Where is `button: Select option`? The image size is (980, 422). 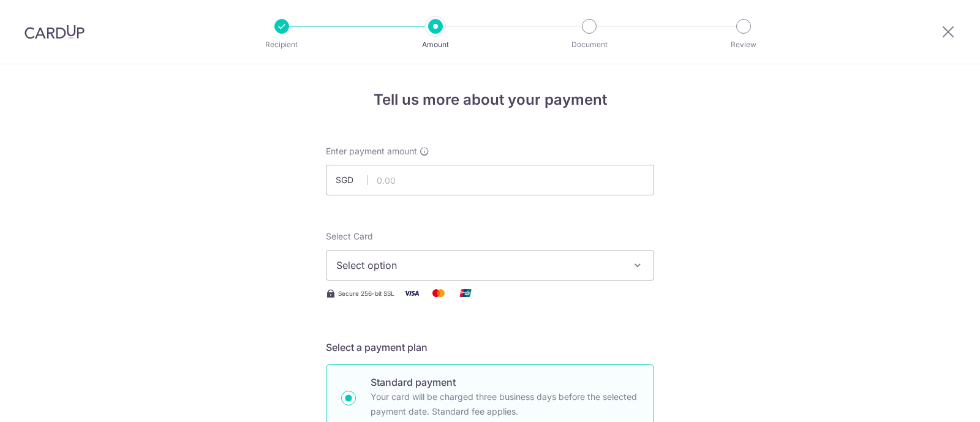 button: Select option is located at coordinates (490, 265).